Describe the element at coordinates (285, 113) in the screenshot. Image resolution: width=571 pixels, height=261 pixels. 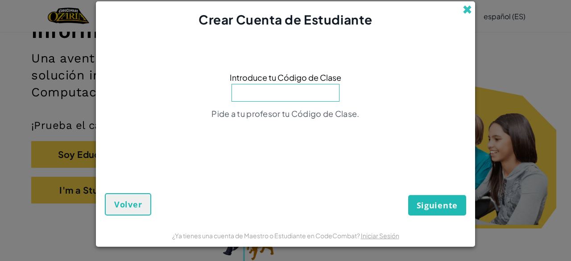
I see `span: Pide a tu profesor tu Código de Clase.` at that location.